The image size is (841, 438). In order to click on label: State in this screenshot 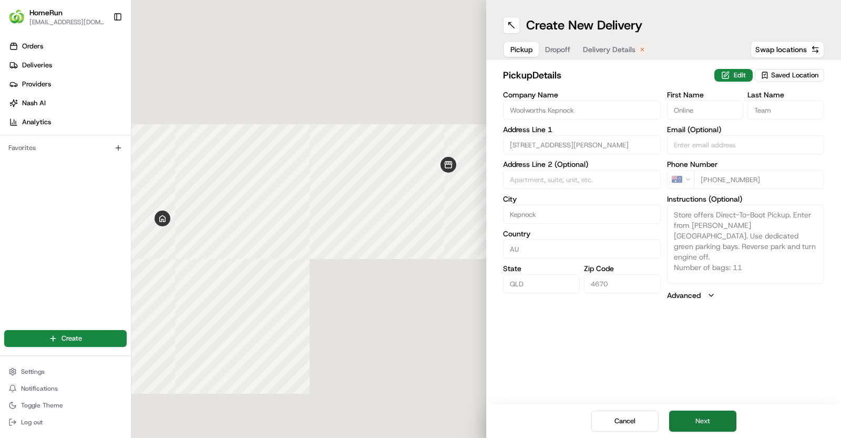, I will do `click(542, 268)`.